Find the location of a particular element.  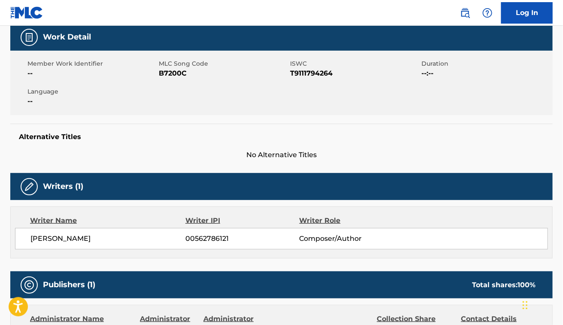

span: 00562786121 is located at coordinates (242, 239).